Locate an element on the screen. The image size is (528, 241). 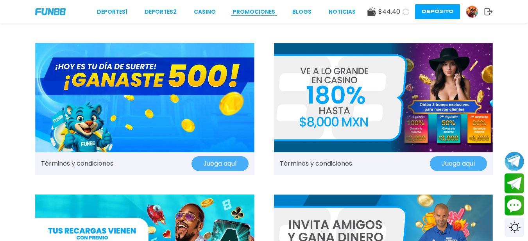
img: Company Logo is located at coordinates (50, 11).